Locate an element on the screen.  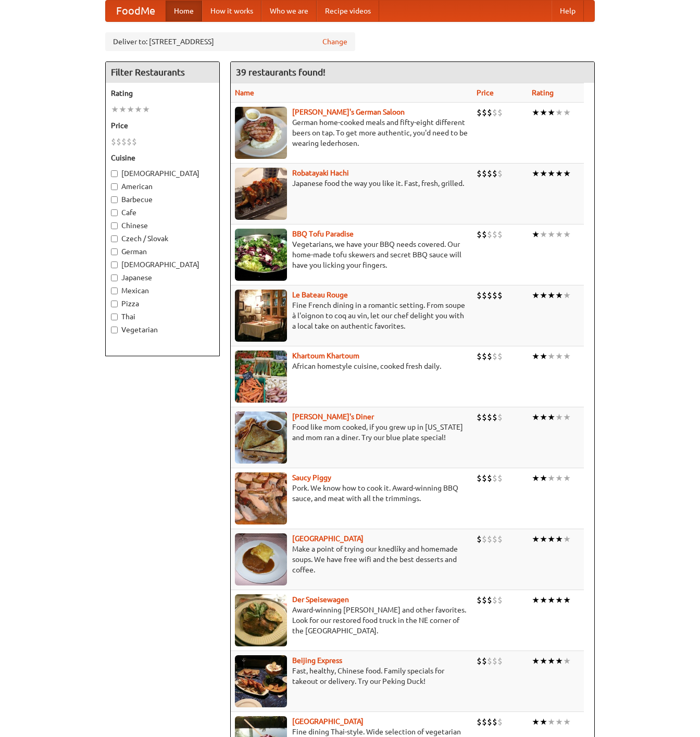
label: Chinese is located at coordinates (162, 226).